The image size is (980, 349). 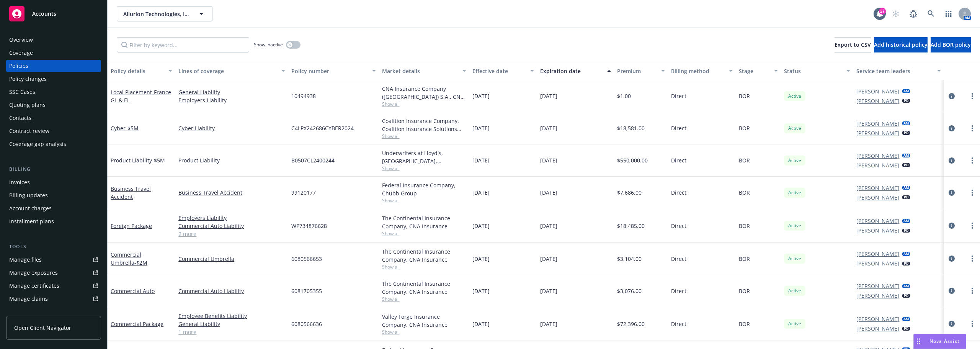 I want to click on div: Federal Insurance Company, Chubb Group, so click(x=424, y=189).